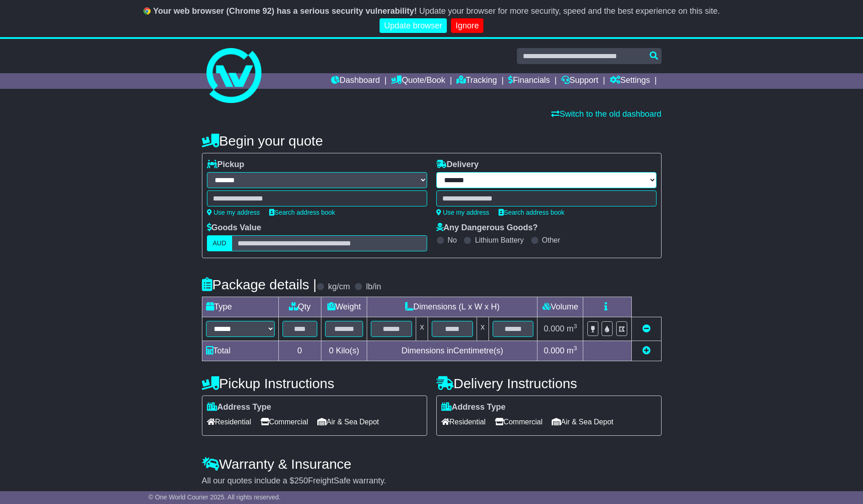 The width and height of the screenshot is (863, 504). I want to click on label: Goods Value, so click(234, 228).